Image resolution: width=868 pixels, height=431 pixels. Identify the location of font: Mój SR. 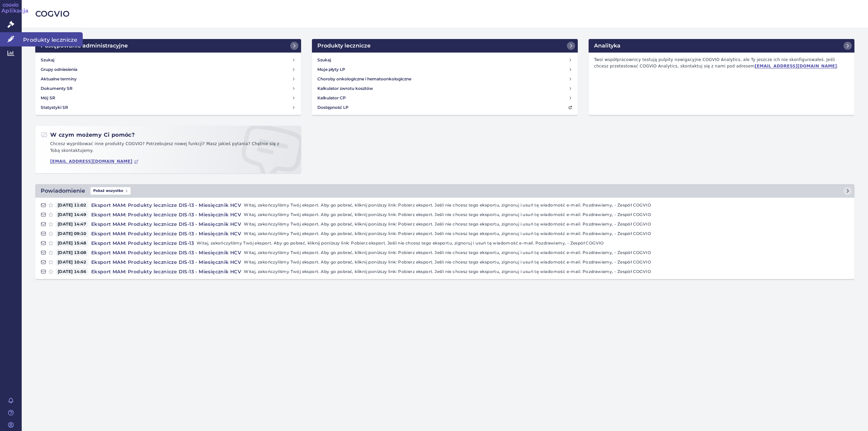
(47, 97).